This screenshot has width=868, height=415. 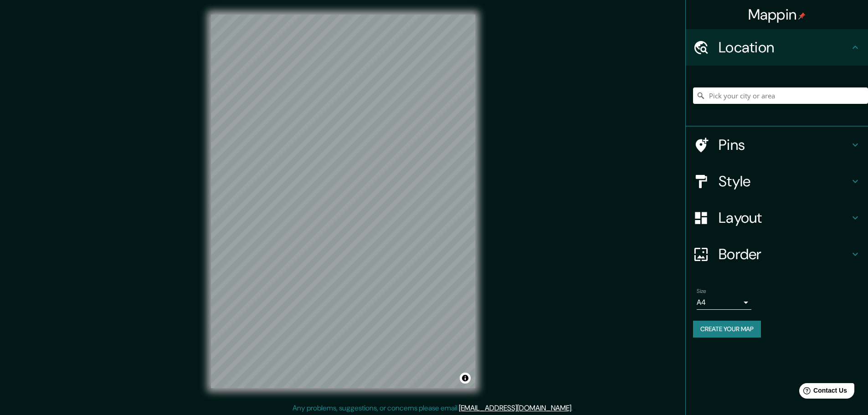 I want to click on h4: Pins, so click(x=784, y=145).